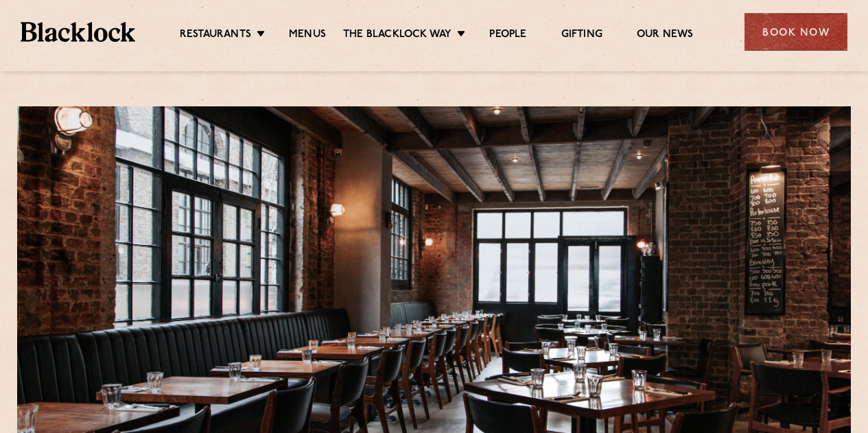  What do you see at coordinates (397, 36) in the screenshot?
I see `a: The Blacklock Way` at bounding box center [397, 36].